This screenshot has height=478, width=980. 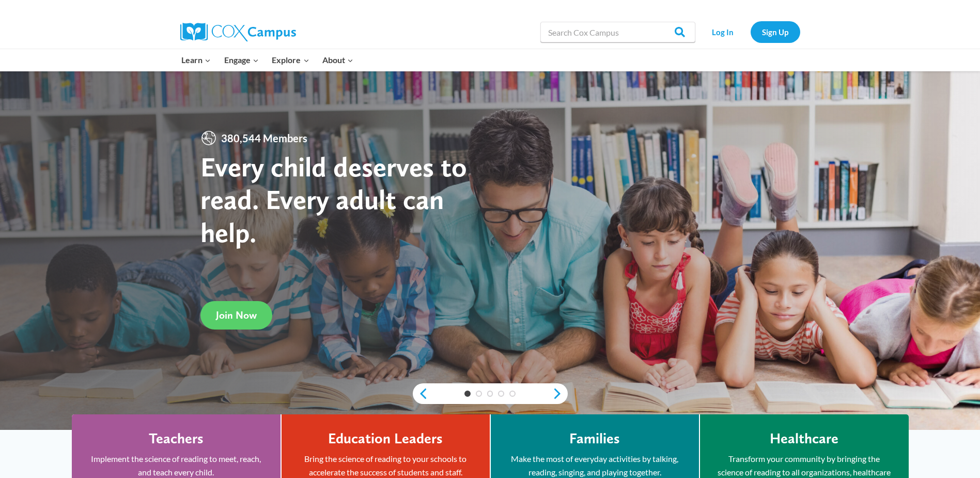 What do you see at coordinates (386, 438) in the screenshot?
I see `h4: Education Leaders` at bounding box center [386, 438].